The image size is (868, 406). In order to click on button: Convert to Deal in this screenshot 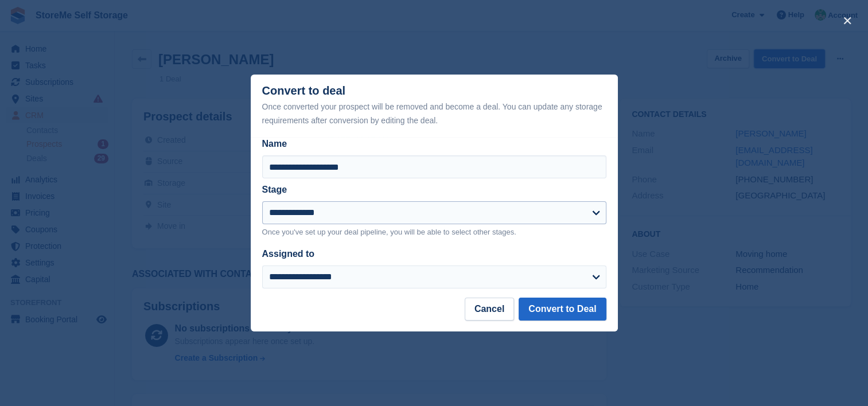, I will do `click(562, 309)`.